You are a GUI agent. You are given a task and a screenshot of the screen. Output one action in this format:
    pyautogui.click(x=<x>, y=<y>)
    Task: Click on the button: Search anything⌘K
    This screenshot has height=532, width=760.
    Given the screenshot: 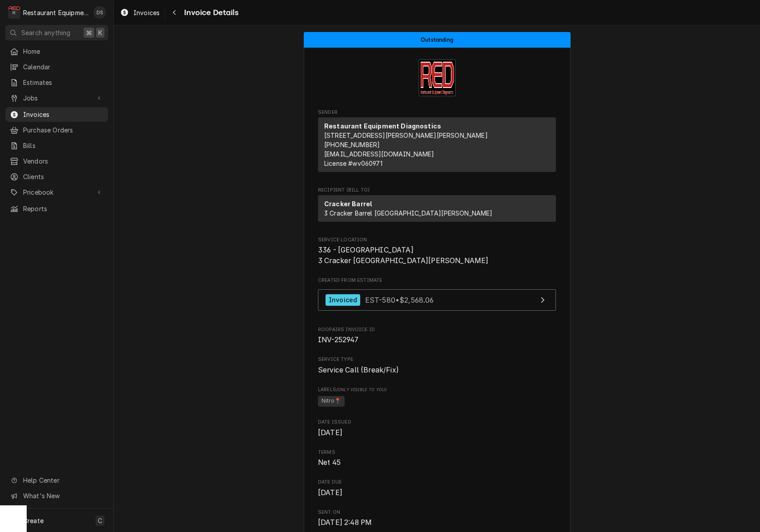 What is the action you would take?
    pyautogui.click(x=57, y=32)
    